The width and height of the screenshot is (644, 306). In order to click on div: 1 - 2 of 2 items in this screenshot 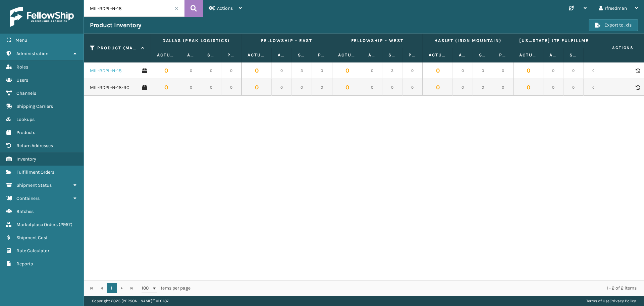, I will do `click(418, 288)`.